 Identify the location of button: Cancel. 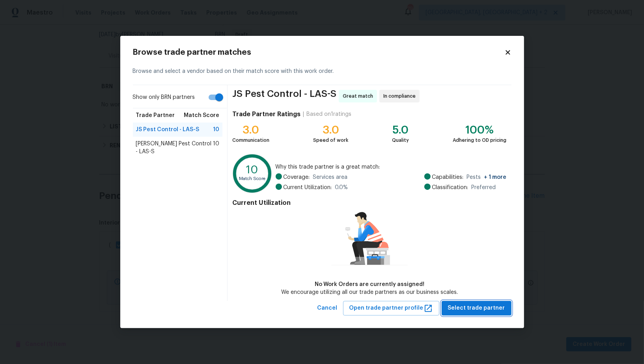
(327, 308).